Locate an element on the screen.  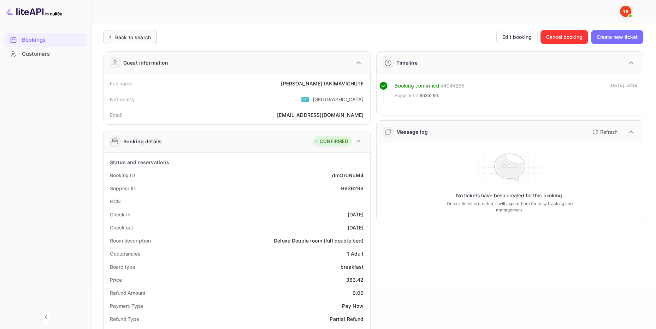
div: Guest information is located at coordinates (146, 63).